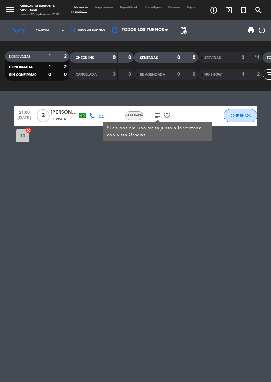 The height and width of the screenshot is (382, 271). I want to click on span: pending_actions, so click(183, 30).